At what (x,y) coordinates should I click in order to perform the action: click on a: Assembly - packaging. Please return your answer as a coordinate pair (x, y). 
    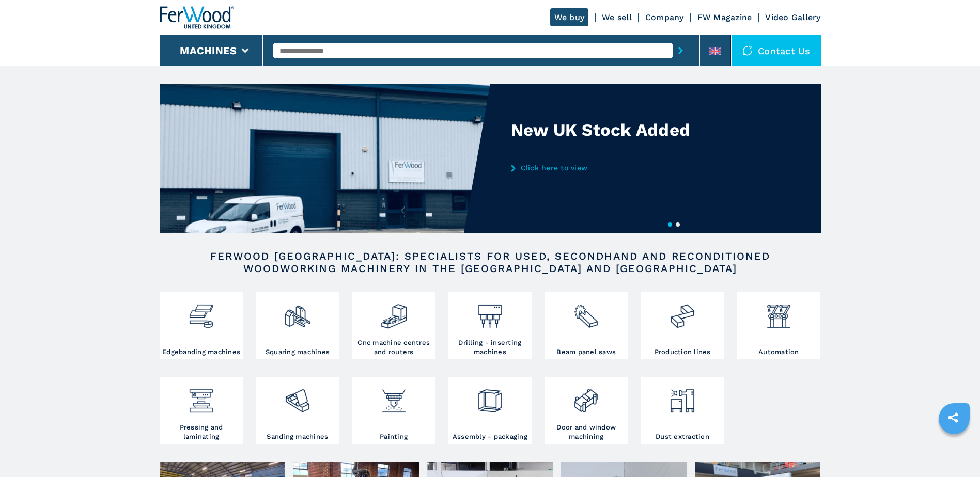
    Looking at the image, I should click on (490, 411).